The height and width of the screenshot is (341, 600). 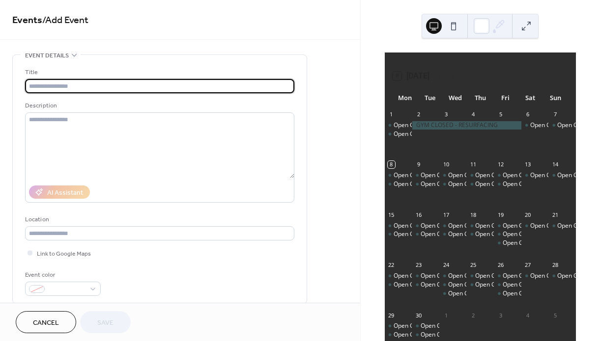 I want to click on div: 27, so click(x=528, y=265).